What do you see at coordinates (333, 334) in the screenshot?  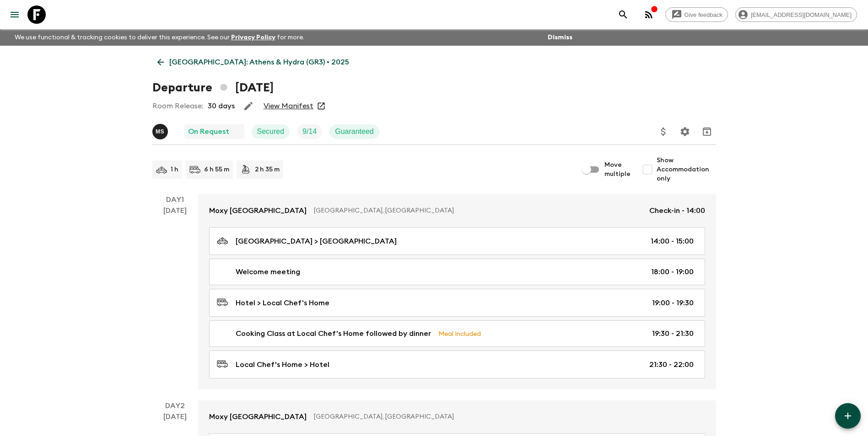 I see `p: Cooking Class at Local Chef's Home followed by dinner` at bounding box center [333, 334].